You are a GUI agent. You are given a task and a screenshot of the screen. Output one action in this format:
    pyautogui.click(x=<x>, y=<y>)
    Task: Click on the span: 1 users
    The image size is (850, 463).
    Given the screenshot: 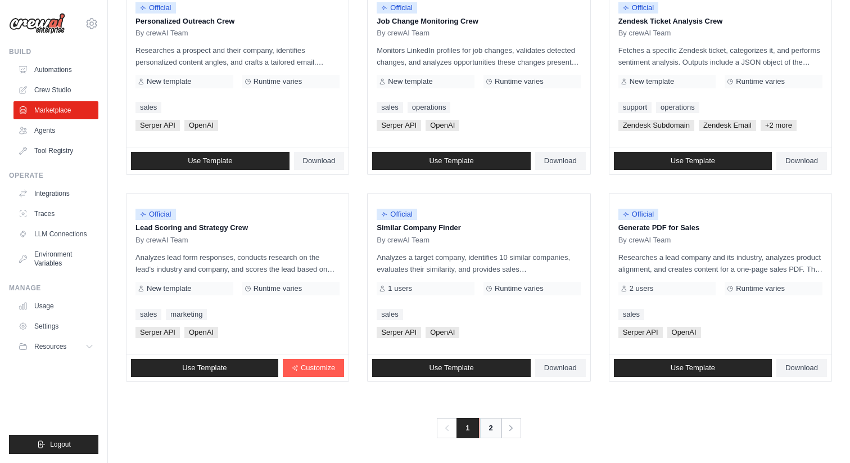 What is the action you would take?
    pyautogui.click(x=400, y=288)
    